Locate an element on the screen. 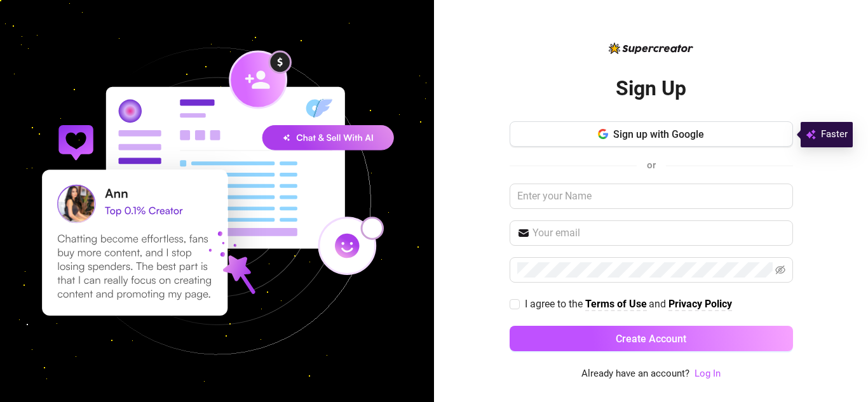 The width and height of the screenshot is (868, 402). button: Sign up with Google is located at coordinates (651, 134).